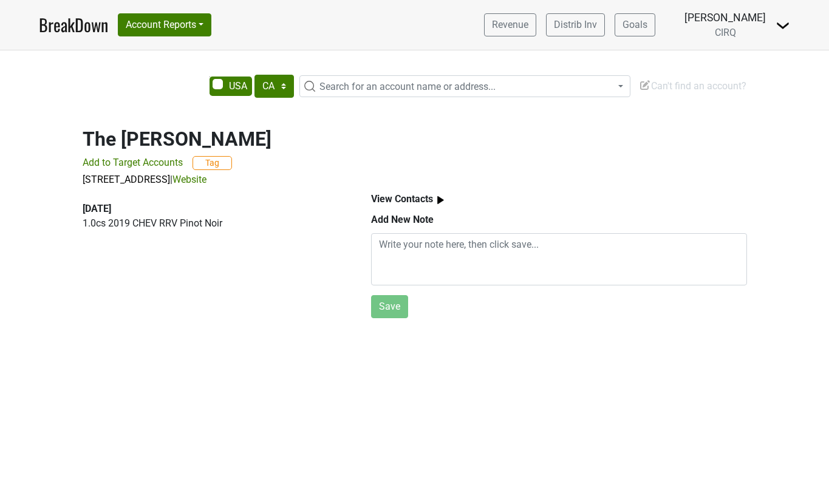  Describe the element at coordinates (693, 86) in the screenshot. I see `span: Can't find an account?` at that location.